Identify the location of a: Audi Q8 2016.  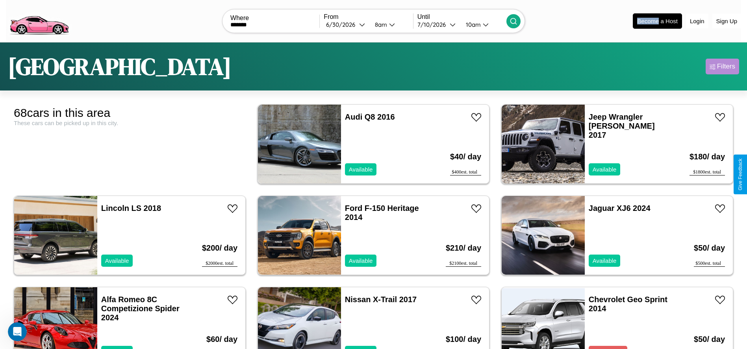
(370, 117).